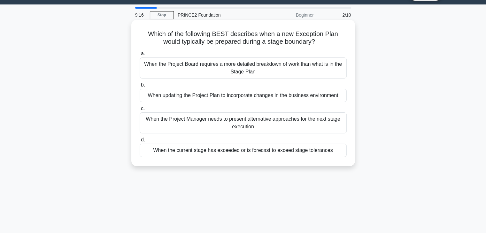 Image resolution: width=486 pixels, height=233 pixels. What do you see at coordinates (336, 15) in the screenshot?
I see `div: 2/10` at bounding box center [336, 15].